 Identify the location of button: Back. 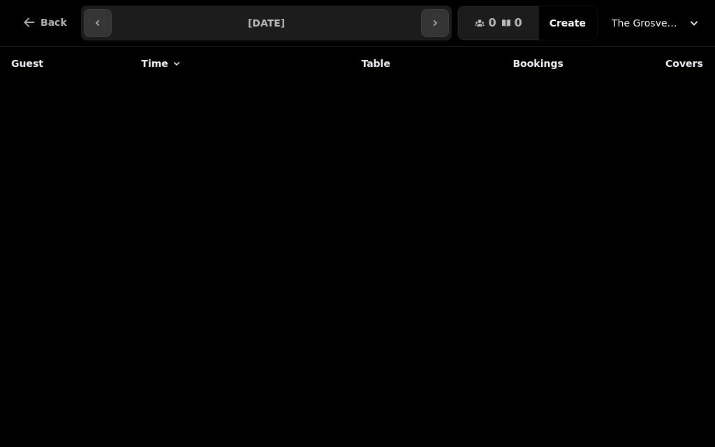
(45, 22).